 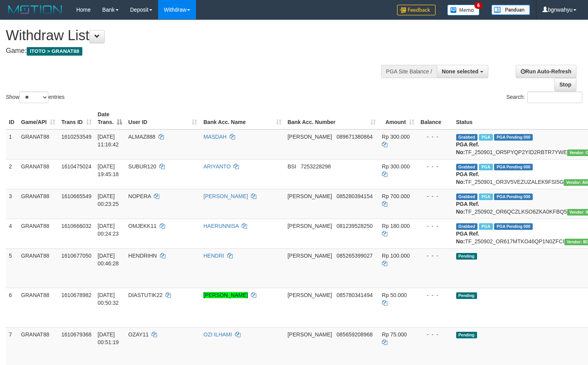 What do you see at coordinates (77, 226) in the screenshot?
I see `span: 1610666032` at bounding box center [77, 226].